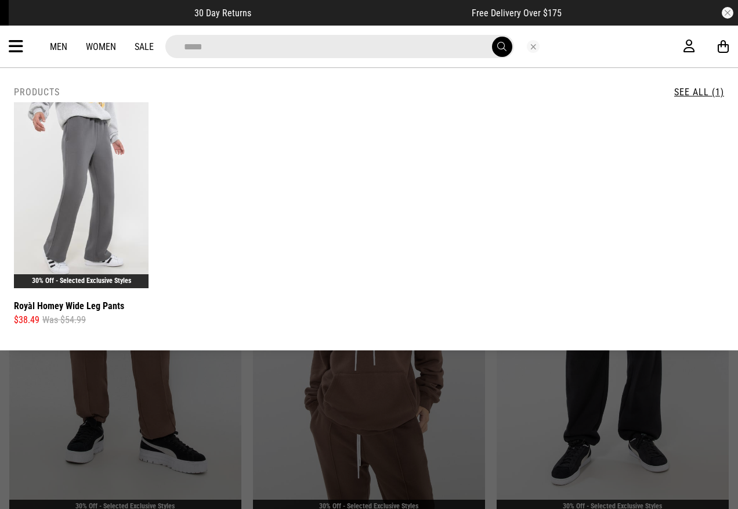  What do you see at coordinates (700, 92) in the screenshot?
I see `a: See All (1)` at bounding box center [700, 92].